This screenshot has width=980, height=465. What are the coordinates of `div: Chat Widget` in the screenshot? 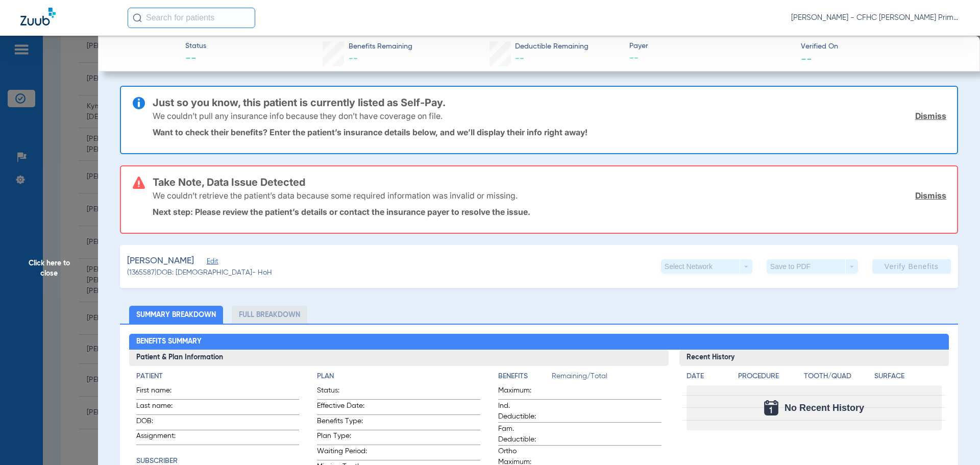 It's located at (955, 440).